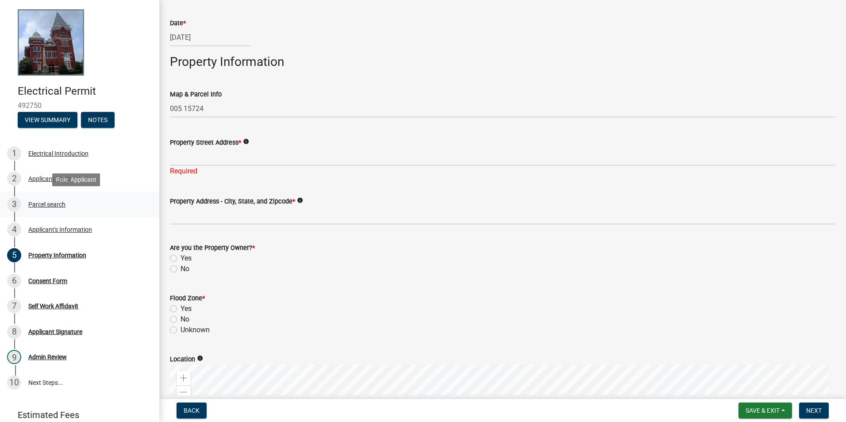 Image resolution: width=846 pixels, height=422 pixels. Describe the element at coordinates (14, 179) in the screenshot. I see `div: 2` at that location.